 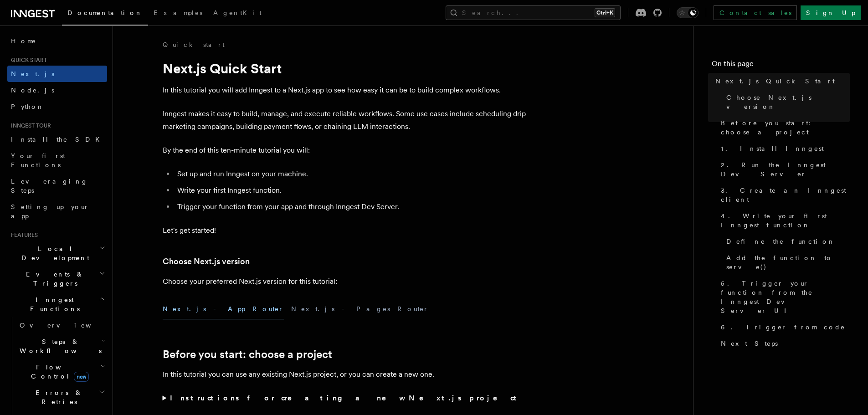 I want to click on button: Flow Controlnew, so click(x=61, y=372).